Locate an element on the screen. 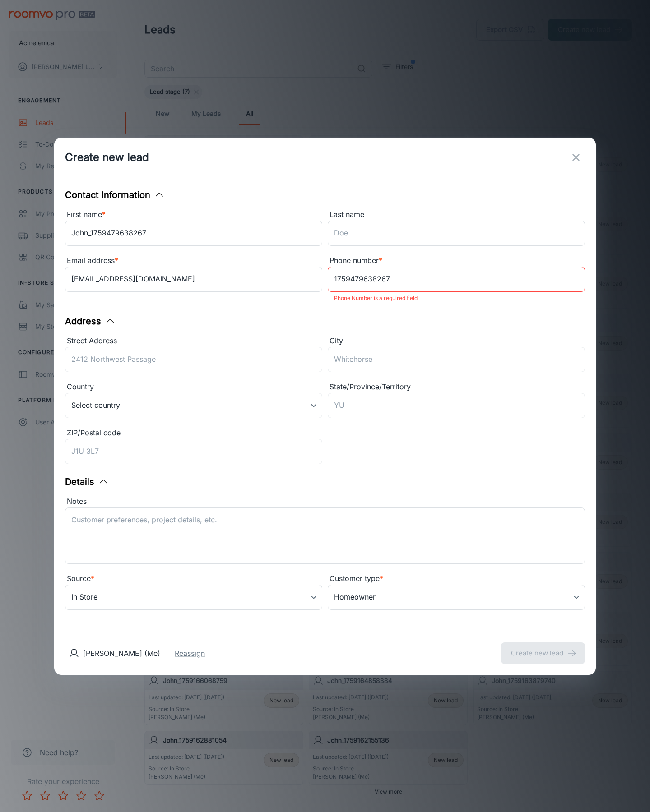 This screenshot has height=812, width=650. input: 2412 Northwest Passage is located at coordinates (194, 359).